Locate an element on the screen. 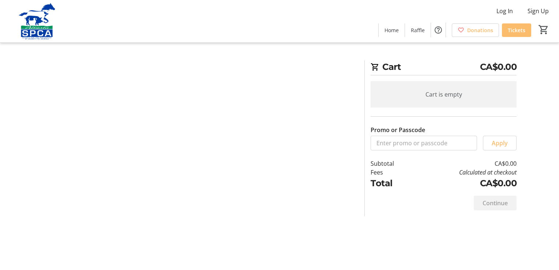 The image size is (559, 270). div: Cart is empty is located at coordinates (443, 94).